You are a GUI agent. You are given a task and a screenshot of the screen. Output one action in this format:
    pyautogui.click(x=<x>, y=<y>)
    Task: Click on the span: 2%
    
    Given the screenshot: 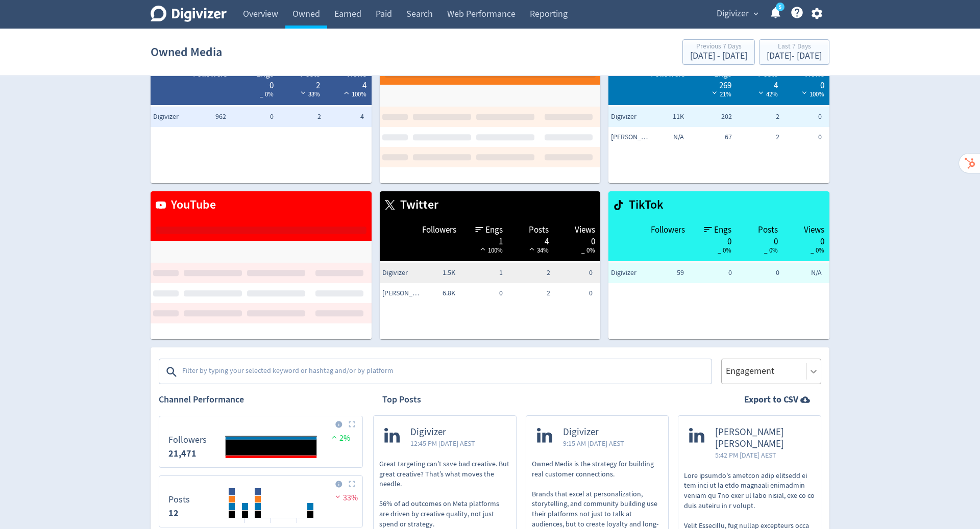 What is the action you would take?
    pyautogui.click(x=340, y=438)
    